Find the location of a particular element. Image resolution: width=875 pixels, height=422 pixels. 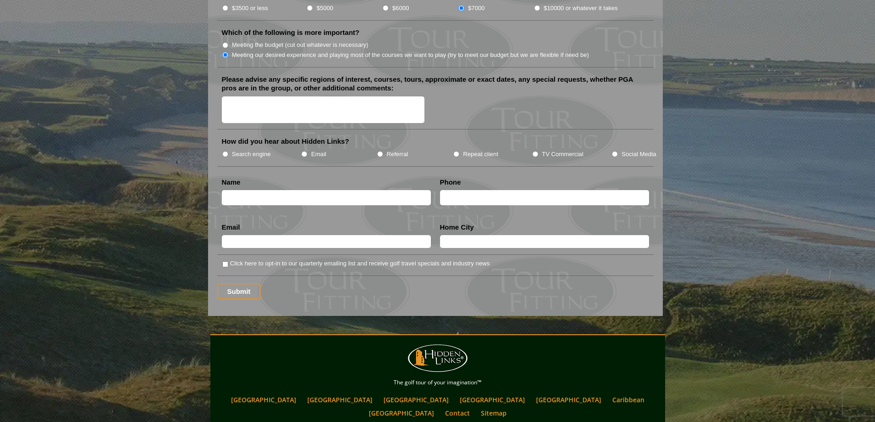

label: Which of the following is more important? is located at coordinates (291, 33).